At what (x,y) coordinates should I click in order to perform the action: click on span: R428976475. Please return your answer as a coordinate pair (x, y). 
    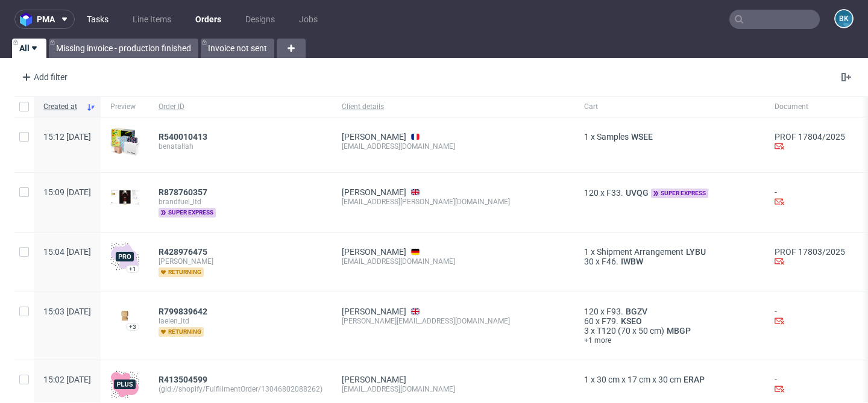
    Looking at the image, I should click on (183, 252).